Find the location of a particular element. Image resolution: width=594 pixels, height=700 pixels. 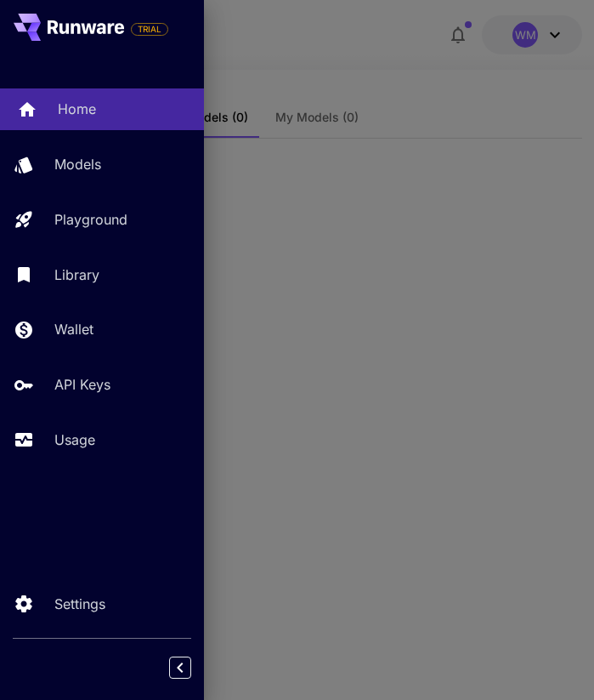

p: Home is located at coordinates (76, 109).